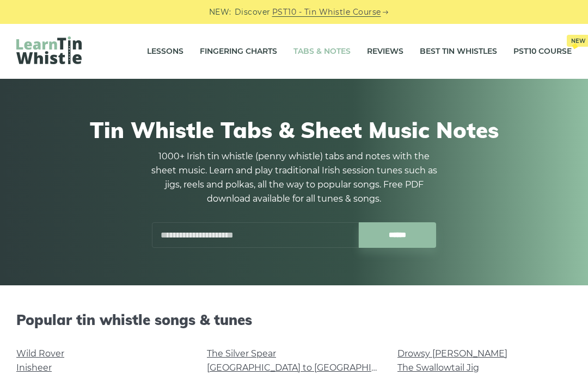  Describe the element at coordinates (294, 178) in the screenshot. I see `p: 1000+ Irish tin whistle (penny whistle) tabs and notes with the sheet music. Learn and play tradi...` at that location.